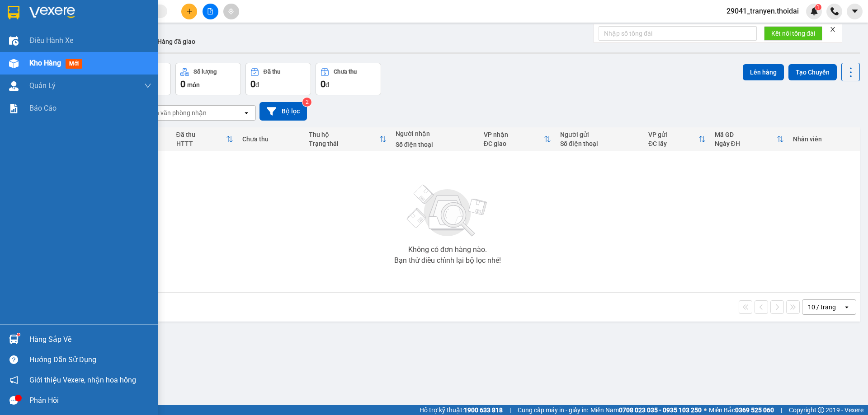 This screenshot has width=868, height=415. I want to click on span: aim, so click(231, 12).